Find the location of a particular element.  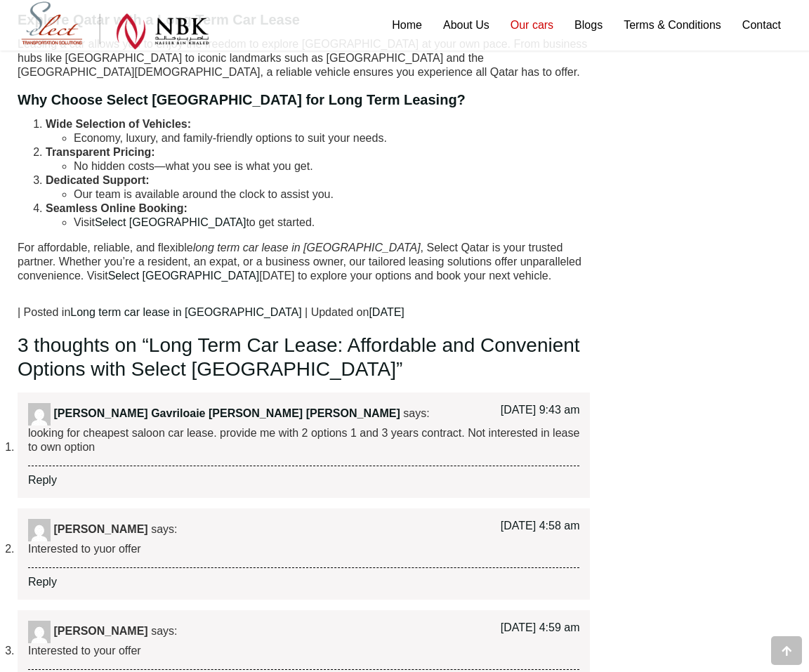

span: | Posted in is located at coordinates (161, 312).